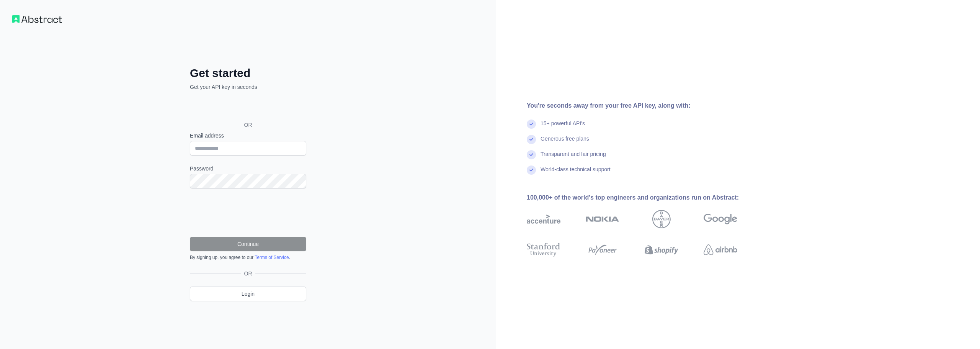 The height and width of the screenshot is (349, 980). I want to click on div: 15+ powerful API's, so click(563, 127).